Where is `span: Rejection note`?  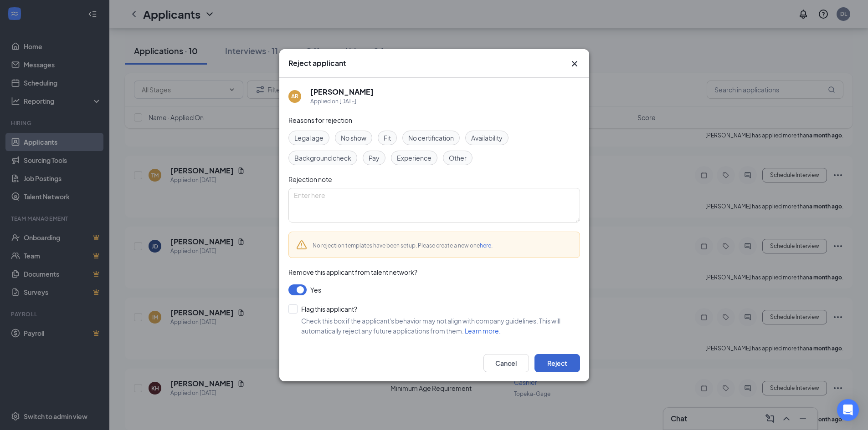 span: Rejection note is located at coordinates (311, 179).